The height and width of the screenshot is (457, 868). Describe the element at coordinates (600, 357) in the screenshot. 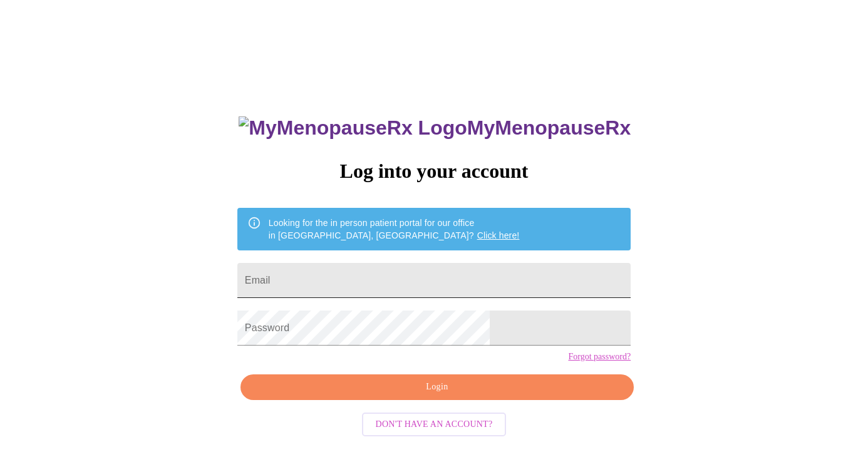

I see `a: Forgot password?` at that location.